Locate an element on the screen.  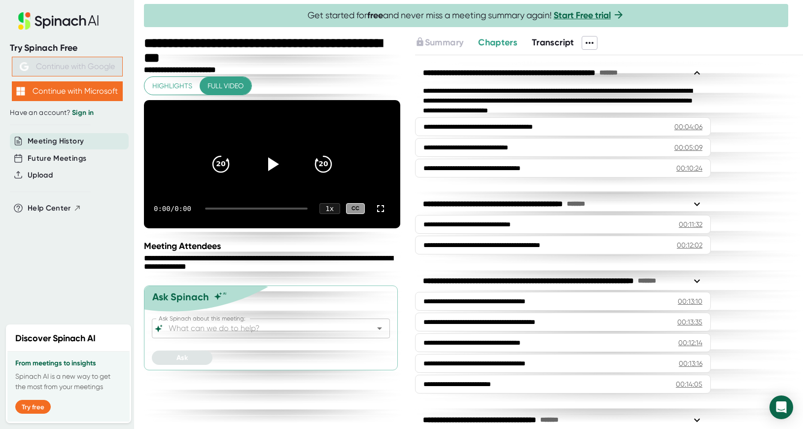
span: Meeting History is located at coordinates (56, 141).